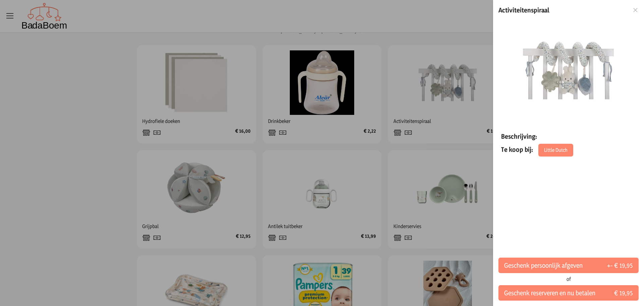 The image size is (644, 306). Describe the element at coordinates (550, 293) in the screenshot. I see `span: Geschenk reserveren en nu betalen` at that location.